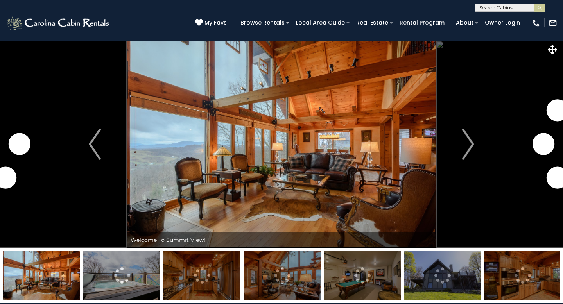 This screenshot has width=563, height=304. Describe the element at coordinates (59, 23) in the screenshot. I see `img: White-1-2.png` at that location.